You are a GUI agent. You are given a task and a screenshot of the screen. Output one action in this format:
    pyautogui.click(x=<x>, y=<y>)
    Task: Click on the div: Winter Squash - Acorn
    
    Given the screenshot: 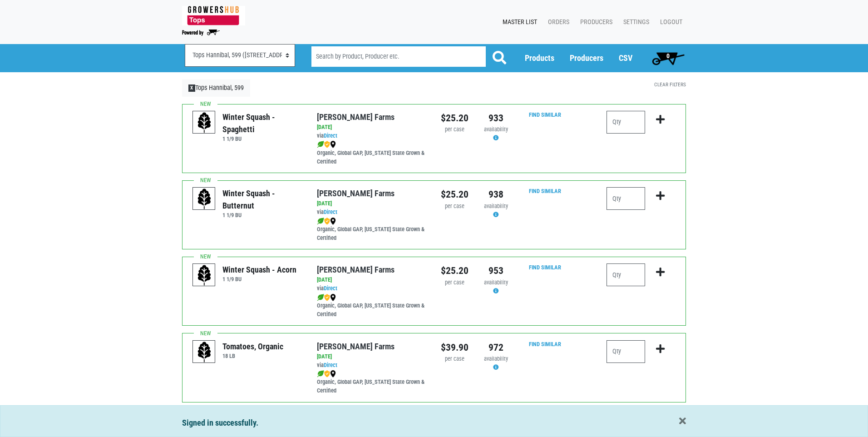 What is the action you would take?
    pyautogui.click(x=259, y=269)
    